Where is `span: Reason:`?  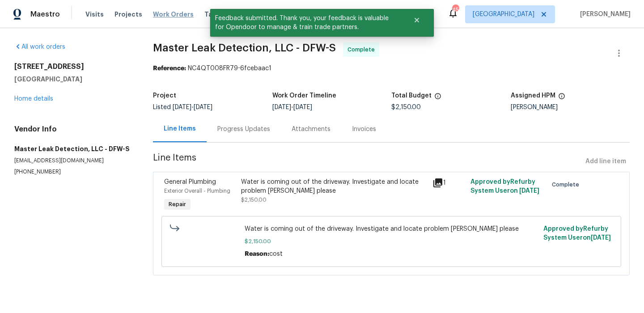
span: Reason: is located at coordinates (257, 254).